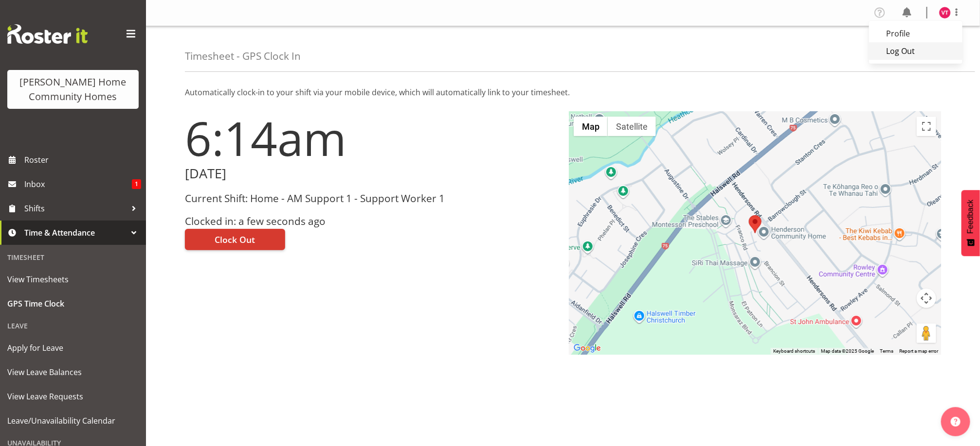  I want to click on img: Rosterit website logo, so click(47, 34).